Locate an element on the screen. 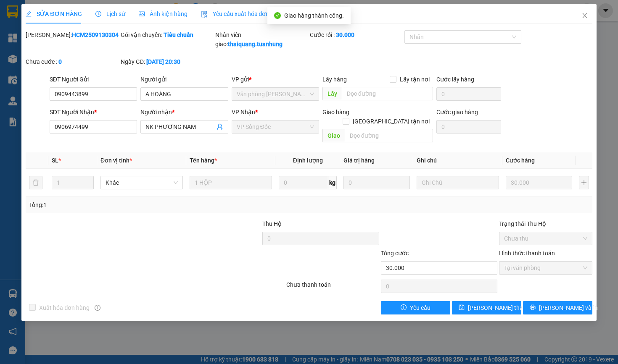 The image size is (618, 364). span: picture is located at coordinates (142, 14).